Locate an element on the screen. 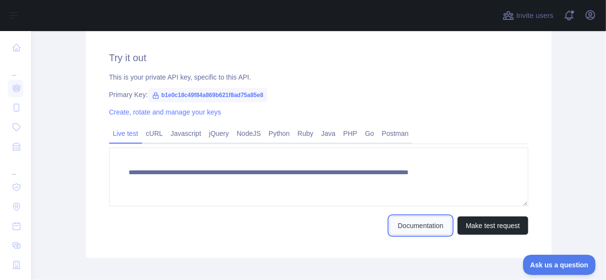  a: Create, rotate and manage your keys is located at coordinates (165, 112).